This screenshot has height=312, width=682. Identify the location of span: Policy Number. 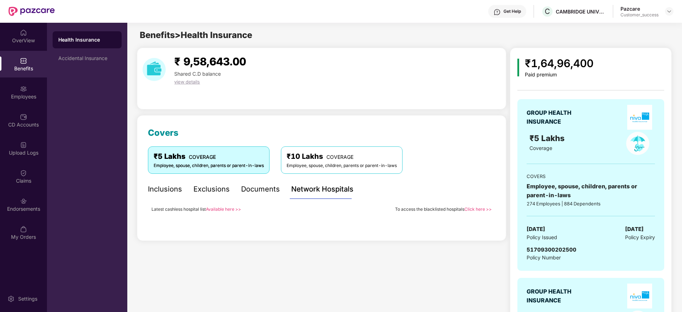
(544, 258).